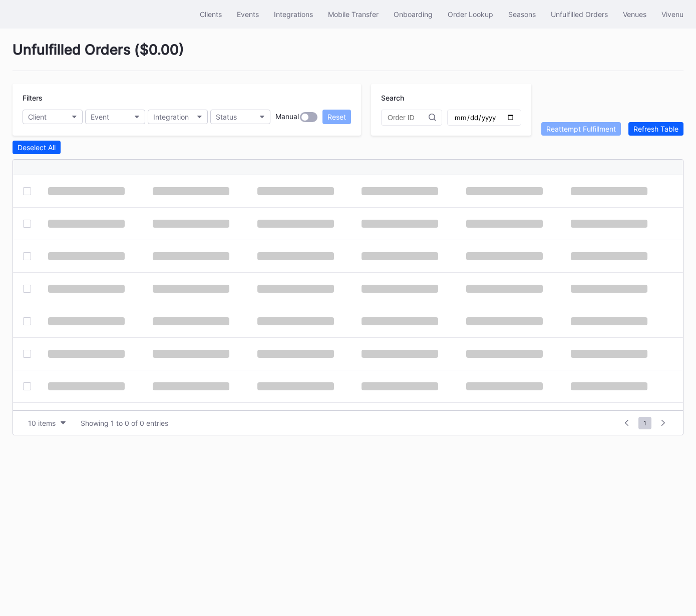 The image size is (696, 616). What do you see at coordinates (353, 14) in the screenshot?
I see `a: Mobile Transfer` at bounding box center [353, 14].